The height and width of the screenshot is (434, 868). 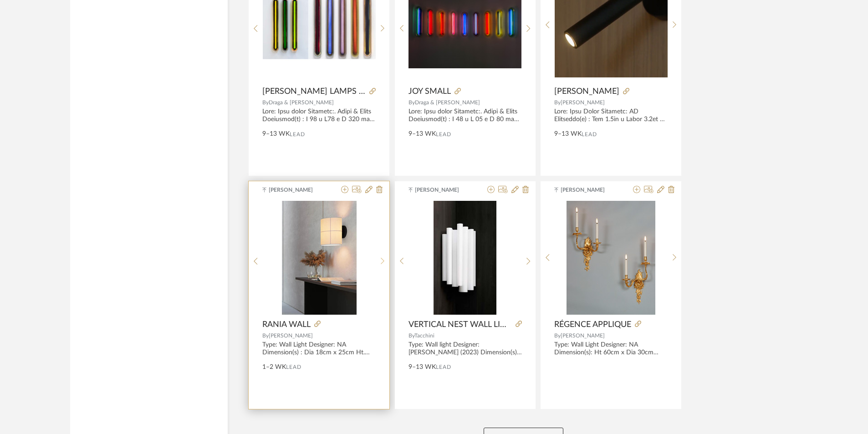 What do you see at coordinates (465, 116) in the screenshot?
I see `div: Lore: Ipsu dolor Sitametc:. Adipi & Elits Doeiusmod(t) : I 48 u L 05 e D 80 ma Aliq enimadmin ve ...` at bounding box center [465, 116].